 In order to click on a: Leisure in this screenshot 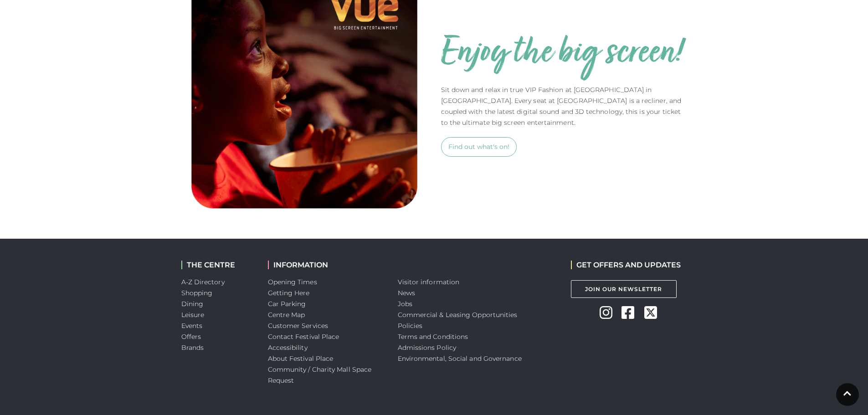, I will do `click(193, 315)`.